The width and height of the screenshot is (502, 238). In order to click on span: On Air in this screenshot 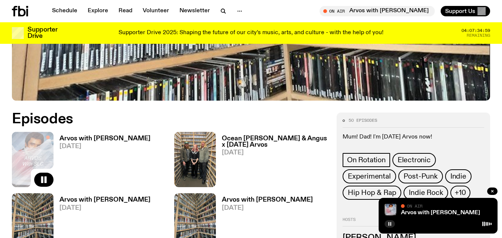, I will do `click(415, 206)`.